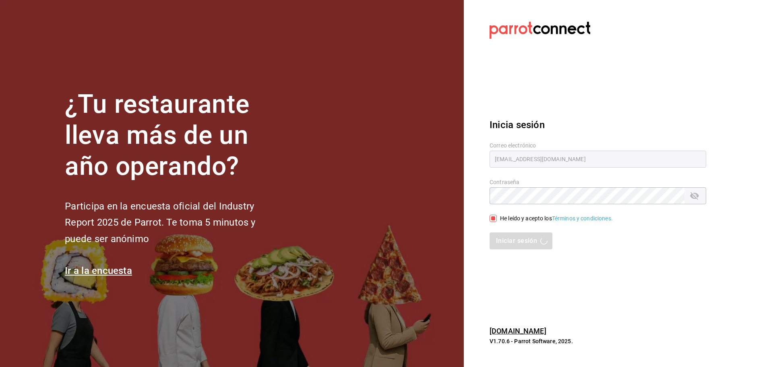  What do you see at coordinates (557, 218) in the screenshot?
I see `div: He leído y acepto los` at bounding box center [557, 218].